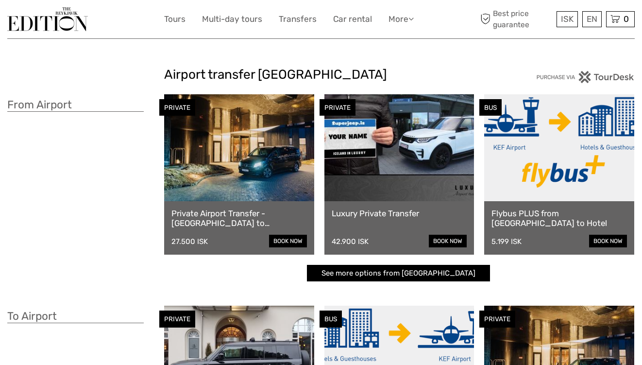 Image resolution: width=642 pixels, height=365 pixels. Describe the element at coordinates (592, 19) in the screenshot. I see `div: EN` at that location.